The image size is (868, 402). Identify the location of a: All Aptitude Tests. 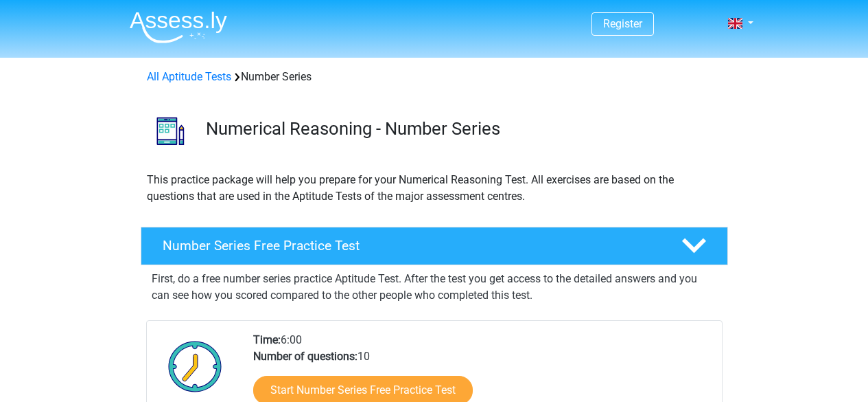
(188, 76).